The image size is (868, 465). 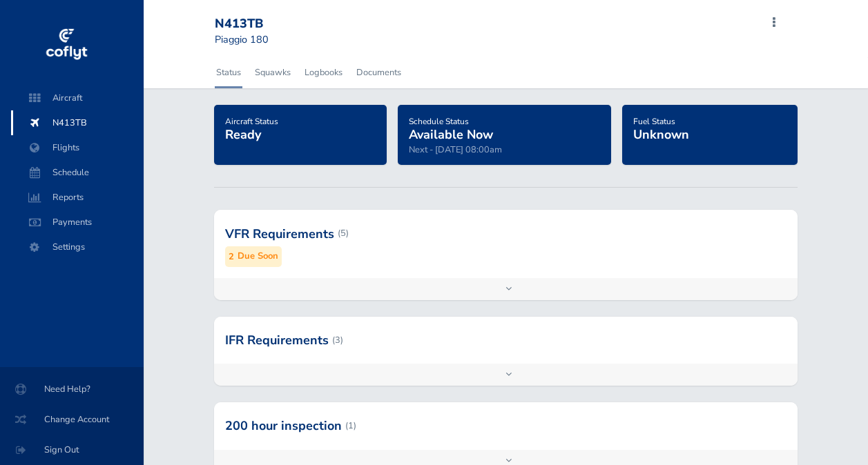 What do you see at coordinates (66, 45) in the screenshot?
I see `img: coflyt logo` at bounding box center [66, 45].